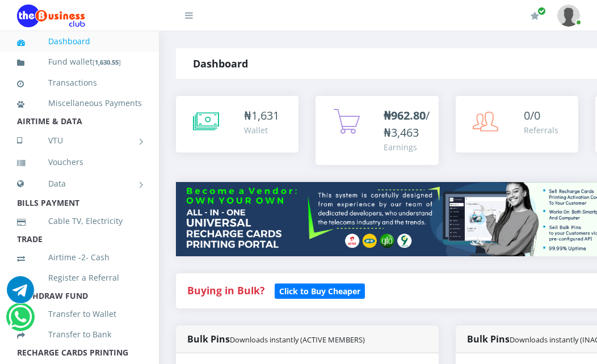 The width and height of the screenshot is (597, 364). What do you see at coordinates (265, 115) in the screenshot?
I see `span: 1,631` at bounding box center [265, 115].